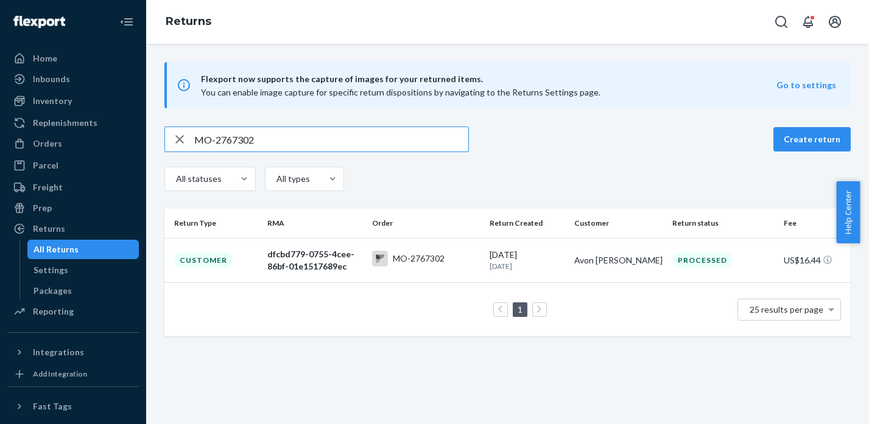 The width and height of the screenshot is (869, 424). Describe the element at coordinates (83, 250) in the screenshot. I see `a: All Returns` at that location.